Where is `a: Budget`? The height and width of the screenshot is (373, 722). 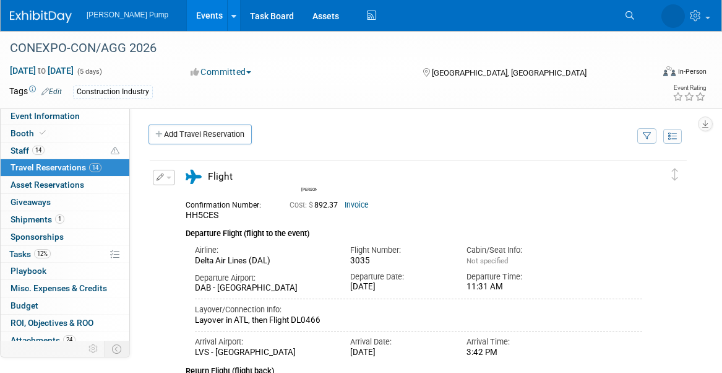 a: Budget is located at coordinates (65, 305).